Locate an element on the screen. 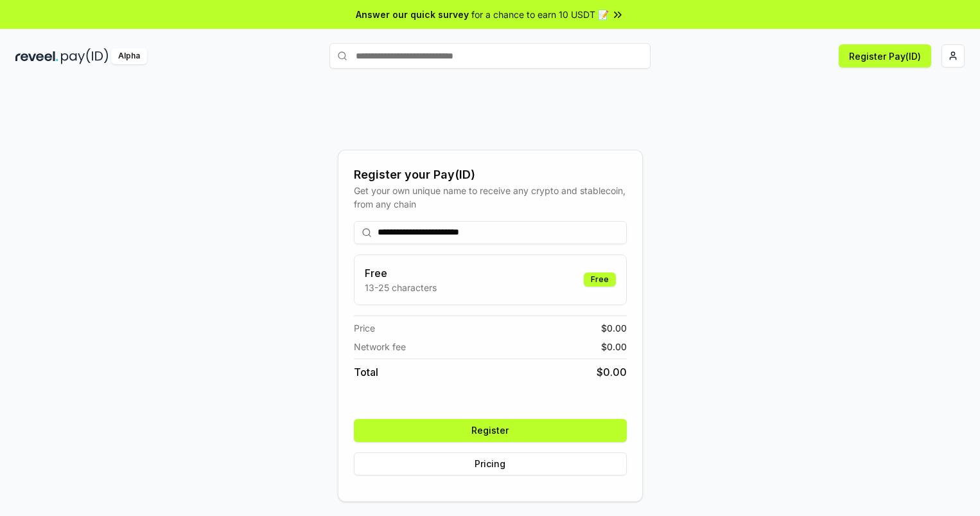 The image size is (980, 516). button: Register is located at coordinates (490, 431).